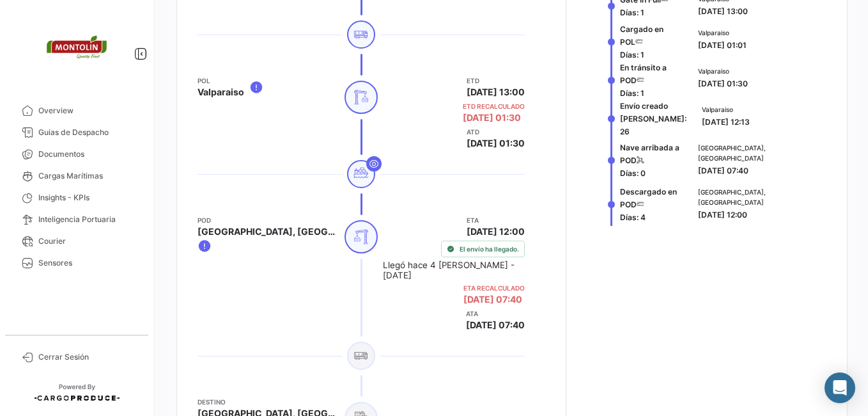 This screenshot has height=416, width=868. What do you see at coordinates (77, 176) in the screenshot?
I see `a: Cargas Marítimas` at bounding box center [77, 176].